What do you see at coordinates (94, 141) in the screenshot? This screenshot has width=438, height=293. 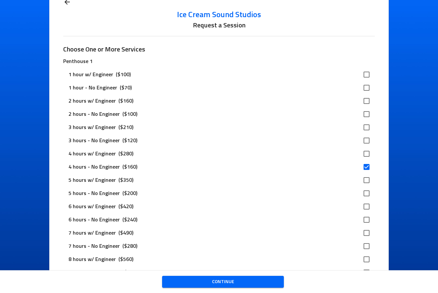 I see `p: 3 hours - No Engineer` at bounding box center [94, 141].